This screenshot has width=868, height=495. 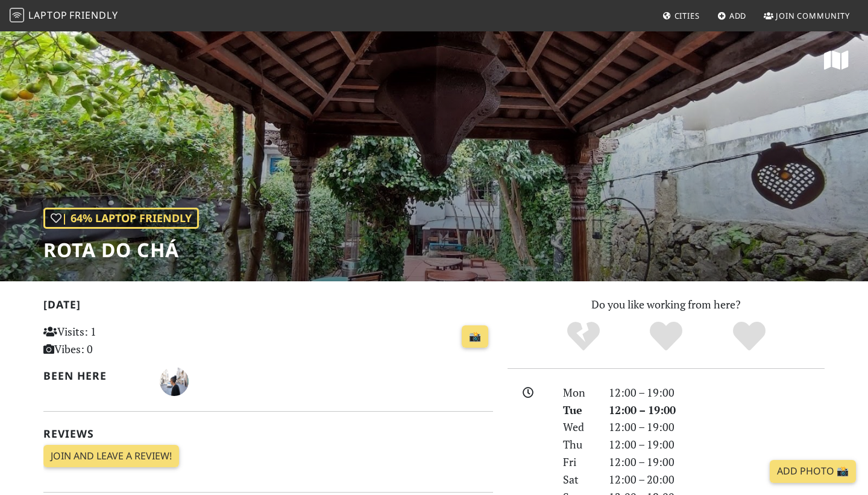 I want to click on a: LaptopFriendly LaptopFriendly, so click(x=64, y=16).